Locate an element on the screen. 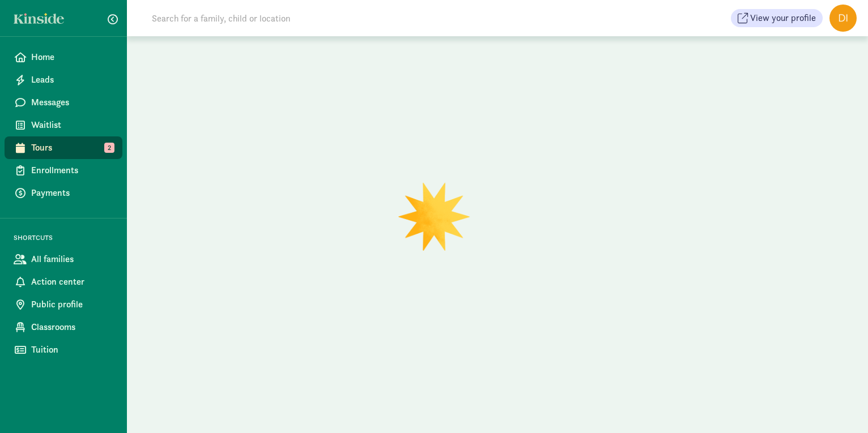 Image resolution: width=868 pixels, height=433 pixels. a: Tours 2 is located at coordinates (63, 148).